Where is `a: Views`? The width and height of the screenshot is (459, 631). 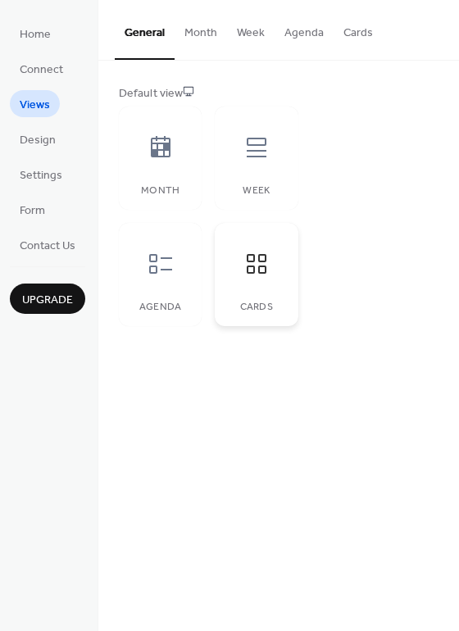
a: Views is located at coordinates (34, 103).